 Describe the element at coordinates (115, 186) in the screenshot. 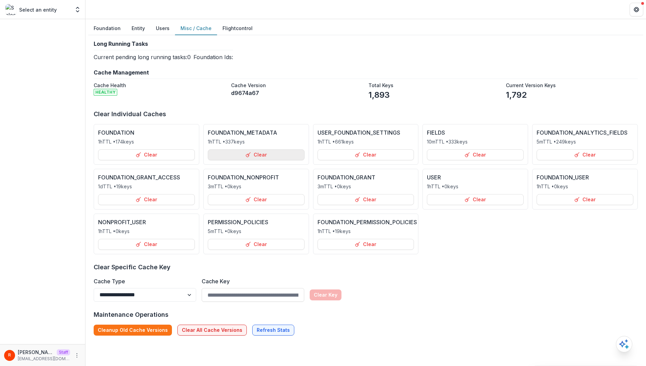

I see `p: 1d TTL • 19 keys` at that location.